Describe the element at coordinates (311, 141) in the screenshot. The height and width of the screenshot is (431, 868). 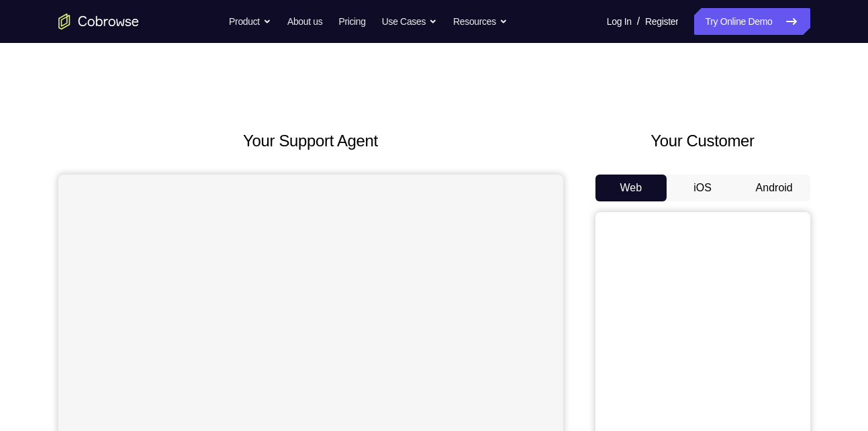
I see `h2: Your Support Agent` at that location.